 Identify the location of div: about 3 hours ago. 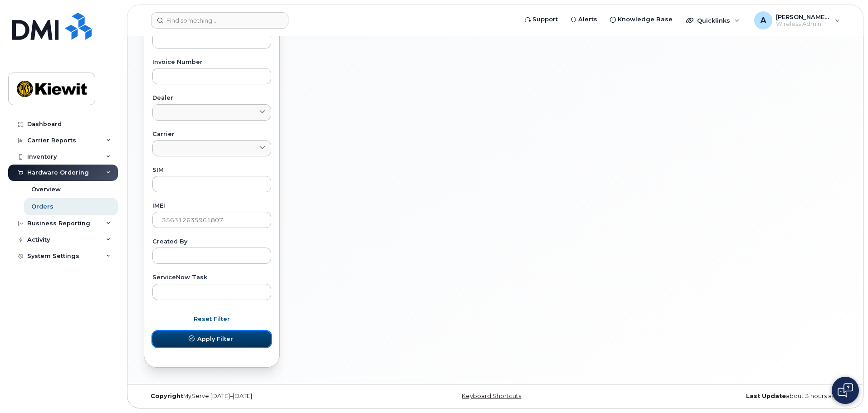
(729, 396).